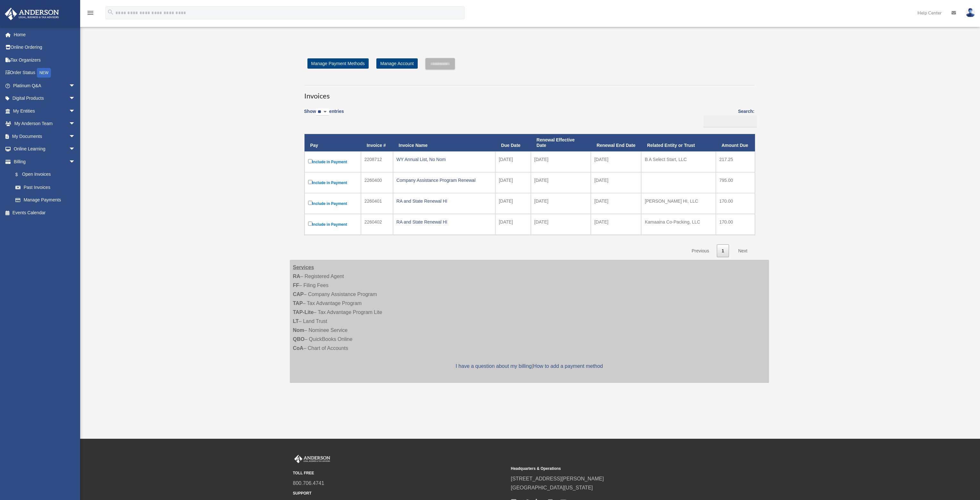  I want to click on a: Next, so click(743, 251).